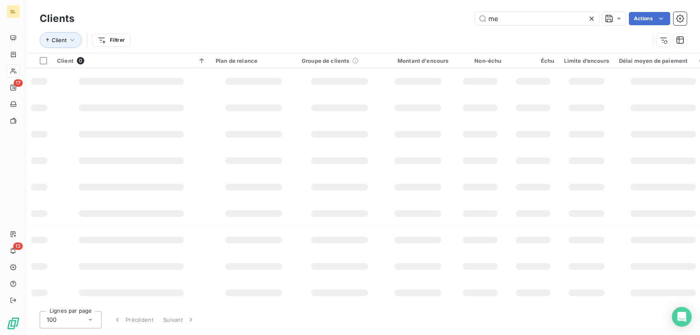 This screenshot has width=700, height=335. I want to click on span: 100, so click(52, 320).